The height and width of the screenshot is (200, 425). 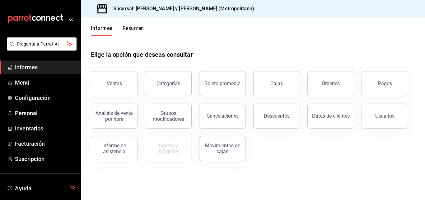 What do you see at coordinates (223, 148) in the screenshot?
I see `font: Movimientos de cajas` at bounding box center [223, 148].